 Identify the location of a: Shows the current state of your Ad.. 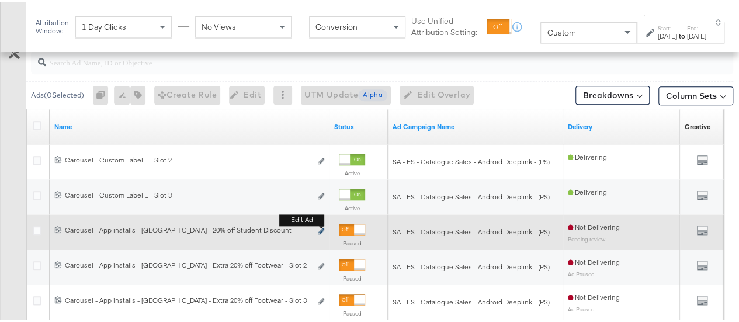
(359, 125).